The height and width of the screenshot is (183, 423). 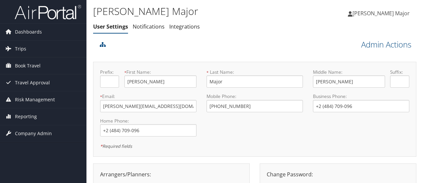 I want to click on label: Business Phone:, so click(x=361, y=96).